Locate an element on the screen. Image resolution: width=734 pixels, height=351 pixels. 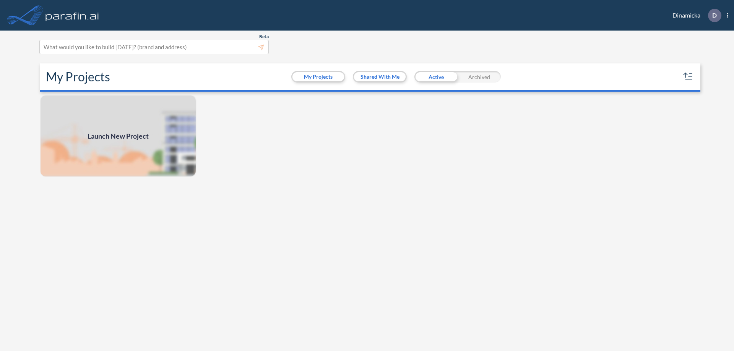
div: Dinamicka is located at coordinates (694, 15).